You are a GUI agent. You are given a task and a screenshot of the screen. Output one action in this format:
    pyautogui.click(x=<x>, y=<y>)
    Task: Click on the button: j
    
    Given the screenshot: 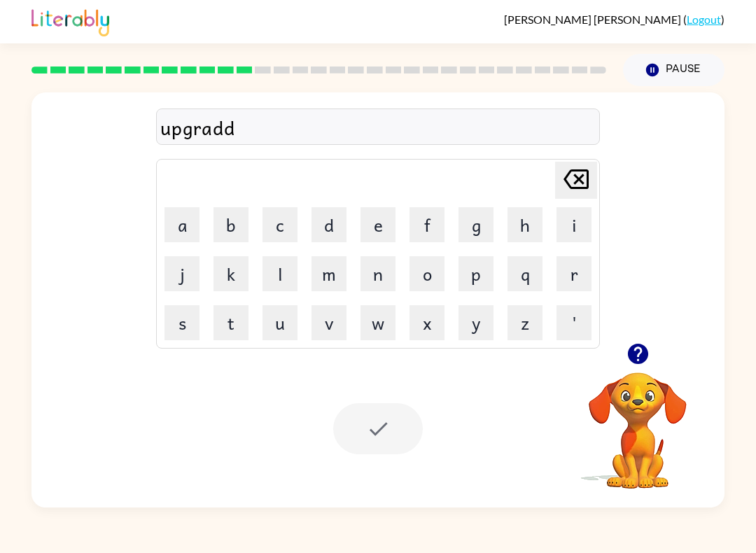 What is the action you would take?
    pyautogui.click(x=182, y=273)
    